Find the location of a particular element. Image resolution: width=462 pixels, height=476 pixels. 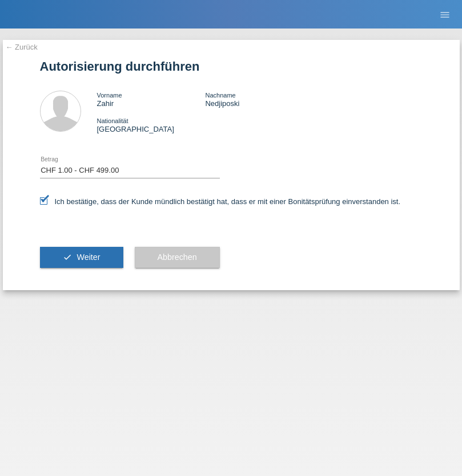

span: Vorname is located at coordinates (110, 95).